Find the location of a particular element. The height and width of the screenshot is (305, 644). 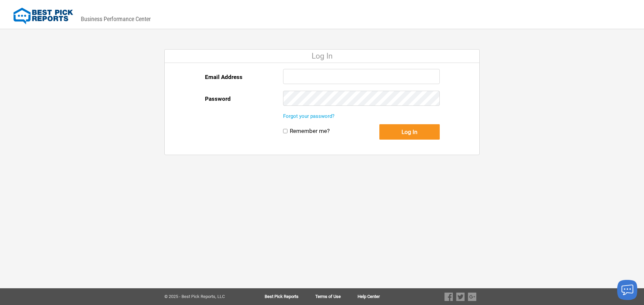

label: Remember me? is located at coordinates (310, 131).